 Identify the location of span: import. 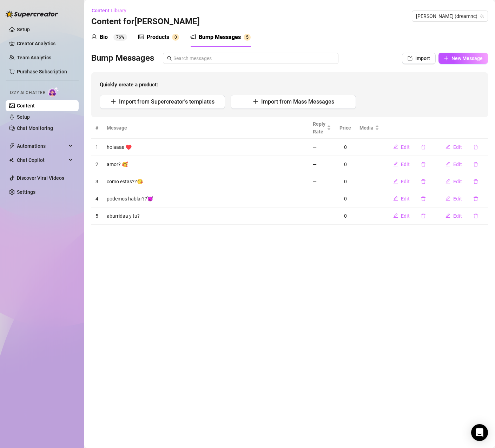
(410, 58).